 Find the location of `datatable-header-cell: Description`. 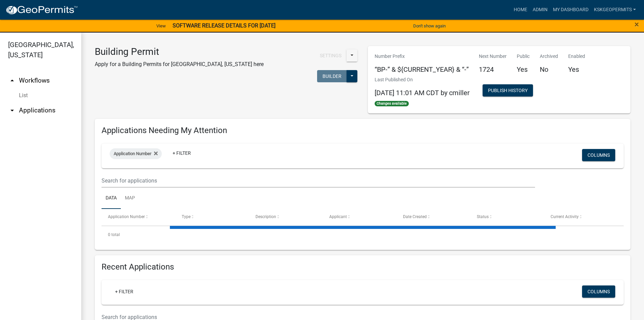

datatable-header-cell: Description is located at coordinates (286, 217).